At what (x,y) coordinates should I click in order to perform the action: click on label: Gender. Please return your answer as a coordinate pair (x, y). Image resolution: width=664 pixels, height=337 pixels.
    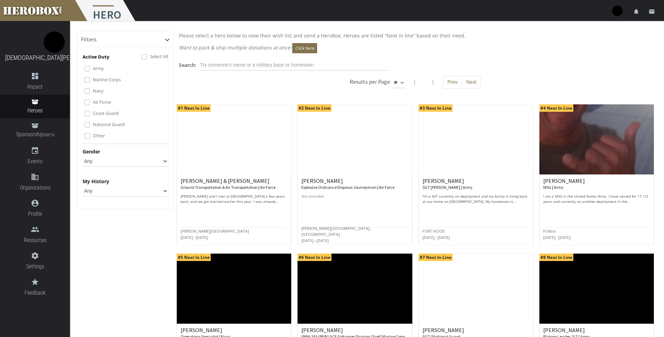
    Looking at the image, I should click on (91, 151).